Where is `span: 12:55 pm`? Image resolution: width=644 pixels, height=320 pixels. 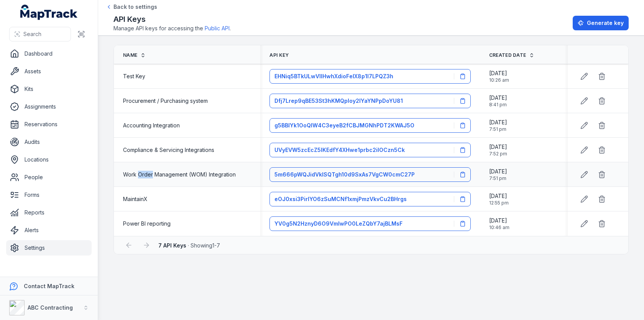 span: 12:55 pm is located at coordinates (499, 203).